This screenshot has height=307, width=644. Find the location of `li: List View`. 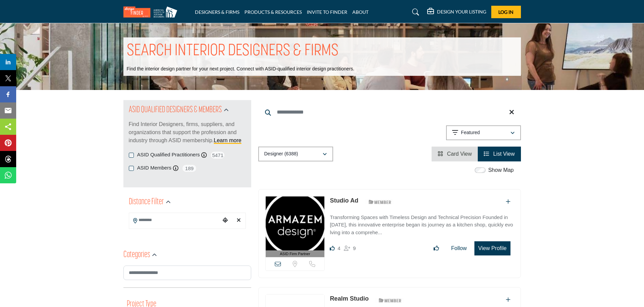

li: List View is located at coordinates (499, 154).